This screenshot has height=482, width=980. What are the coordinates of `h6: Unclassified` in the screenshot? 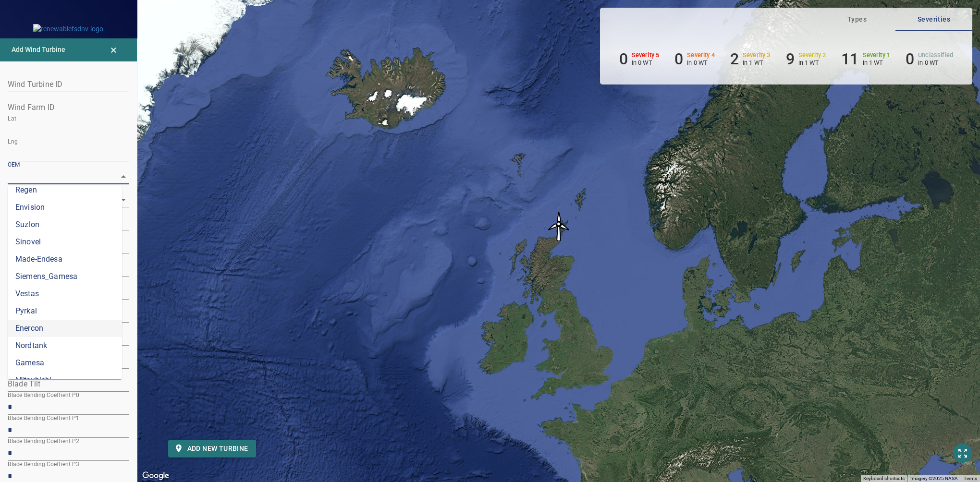 It's located at (935, 55).